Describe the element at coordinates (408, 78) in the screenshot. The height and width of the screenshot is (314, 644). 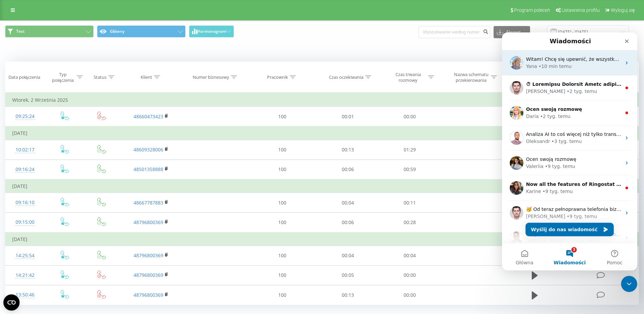
I see `div: Czas trwania rozmowy` at that location.